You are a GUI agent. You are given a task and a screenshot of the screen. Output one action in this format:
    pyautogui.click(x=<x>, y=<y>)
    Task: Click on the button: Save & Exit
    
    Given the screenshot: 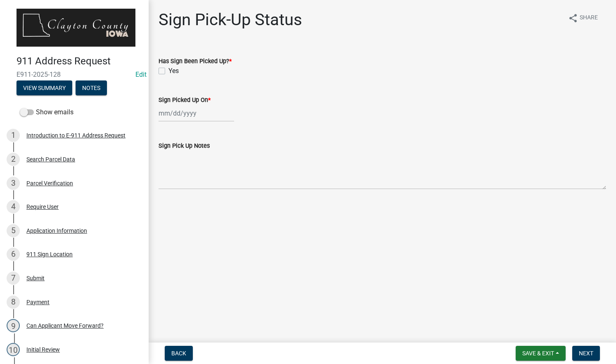 What is the action you would take?
    pyautogui.click(x=541, y=353)
    